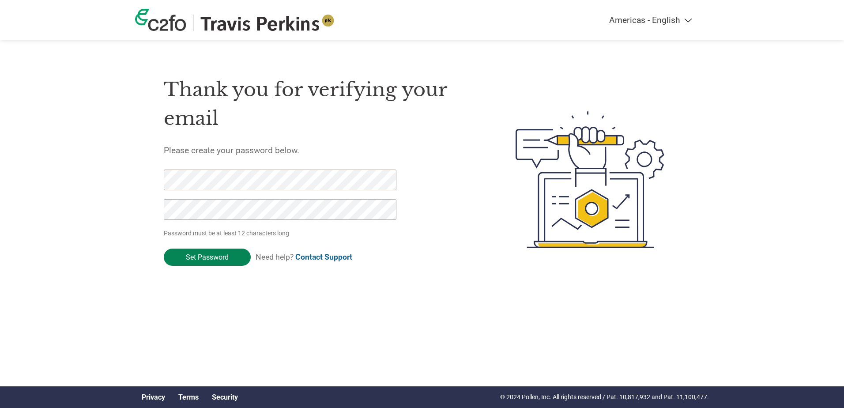 The image size is (844, 408). What do you see at coordinates (161, 20) in the screenshot?
I see `img: c2fo logo` at bounding box center [161, 20].